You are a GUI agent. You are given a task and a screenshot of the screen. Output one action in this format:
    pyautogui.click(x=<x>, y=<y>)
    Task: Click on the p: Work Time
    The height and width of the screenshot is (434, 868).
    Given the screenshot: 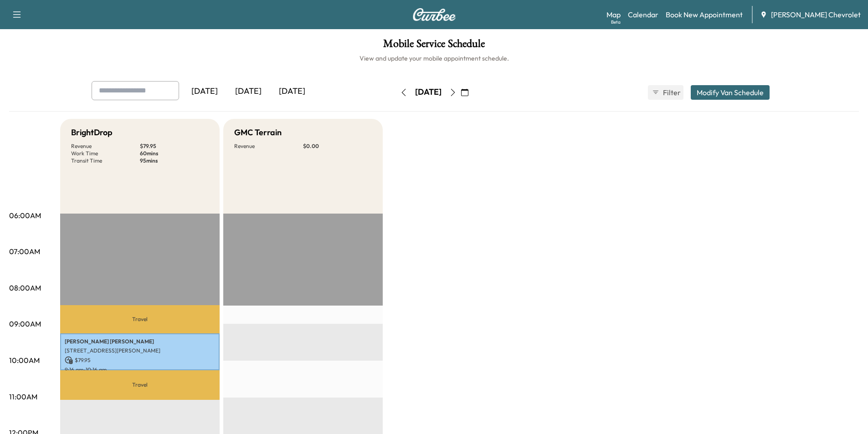 What is the action you would take?
    pyautogui.click(x=105, y=154)
    